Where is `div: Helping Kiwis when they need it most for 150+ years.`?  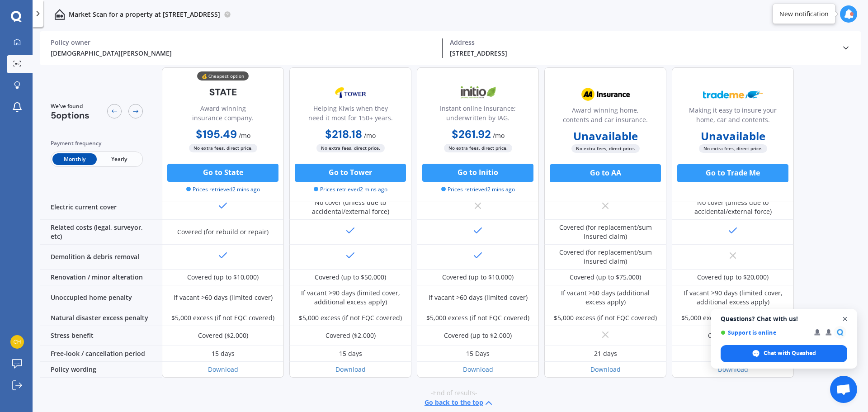
div: Helping Kiwis when they need it most for 150+ years. is located at coordinates (350, 115).